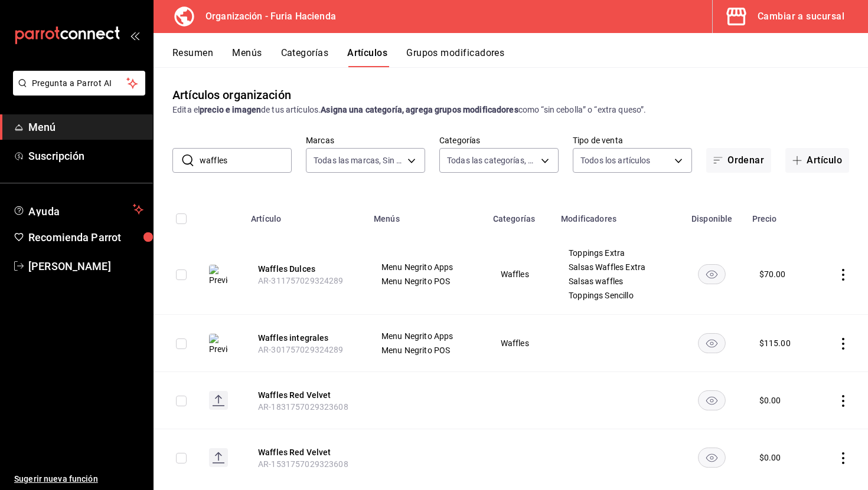 This screenshot has width=868, height=490. Describe the element at coordinates (520, 57) in the screenshot. I see `div: navigation tabs` at that location.